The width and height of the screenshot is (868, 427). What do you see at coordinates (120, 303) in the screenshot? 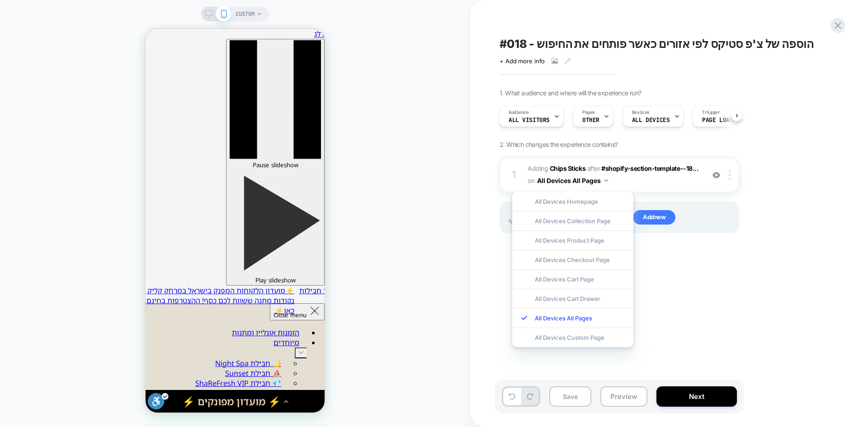
I see `a: הזמנות אונליין ומתנות` at bounding box center [120, 303].